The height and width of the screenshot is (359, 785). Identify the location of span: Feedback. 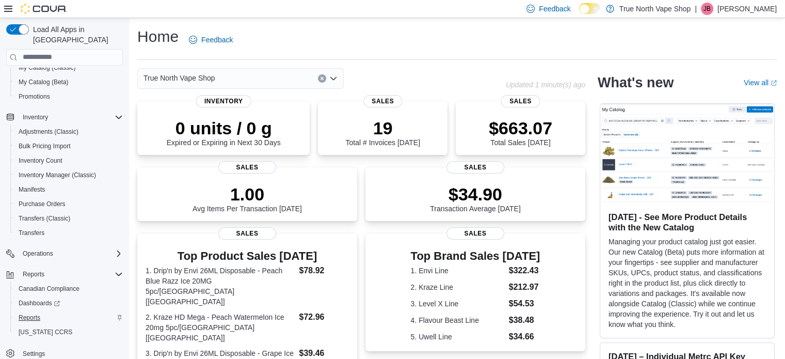
(217, 40).